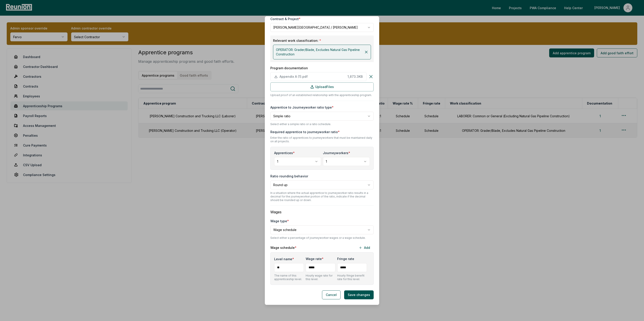 The width and height of the screenshot is (644, 321). Describe the element at coordinates (322, 140) in the screenshot. I see `p: Enter the ratio of apprentices to journeyworkers that must be maintained daily on all projects.` at that location.